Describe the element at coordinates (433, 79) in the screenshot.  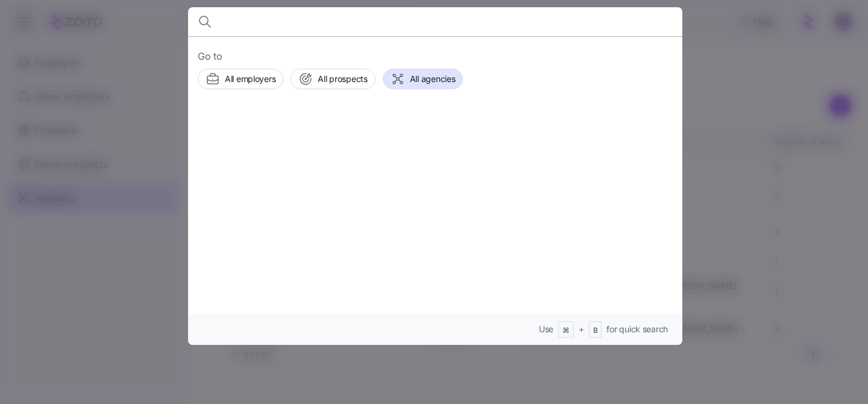
I see `span: All agencies` at that location.